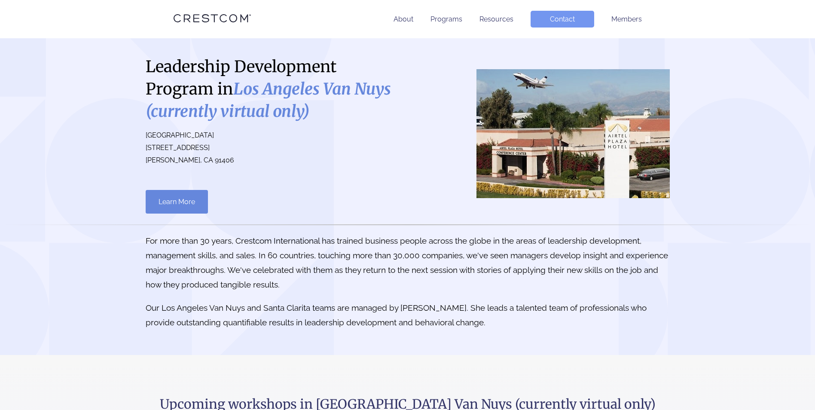  I want to click on i: Los Angeles Van Nuys (currently virtual only), so click(268, 100).